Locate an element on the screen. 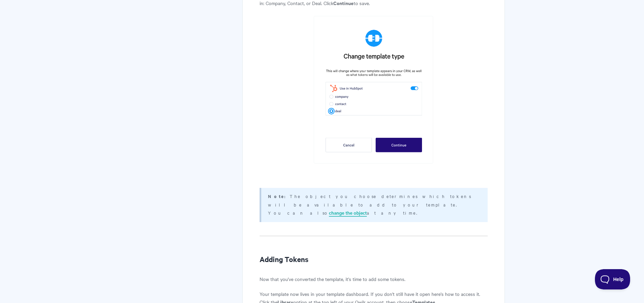  strong: Note: is located at coordinates (279, 196).